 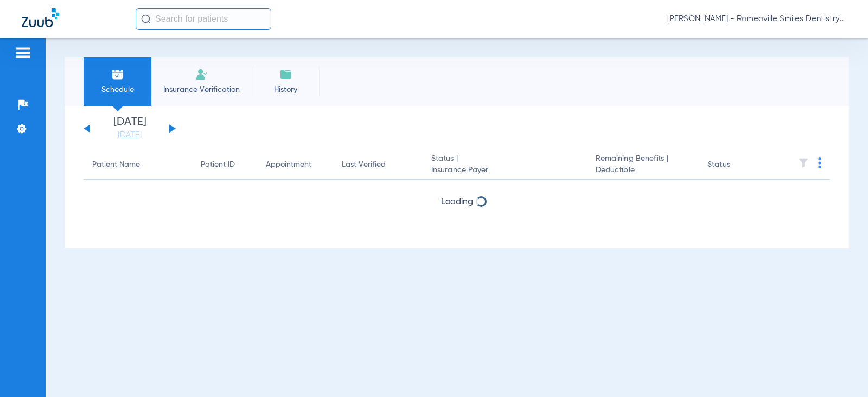 What do you see at coordinates (201, 90) in the screenshot?
I see `span: Insurance Verification` at bounding box center [201, 90].